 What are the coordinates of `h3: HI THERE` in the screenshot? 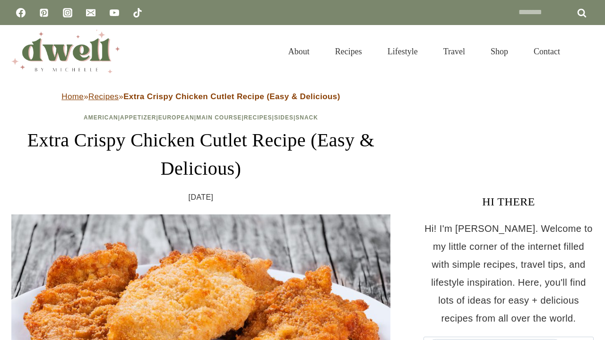 It's located at (509, 202).